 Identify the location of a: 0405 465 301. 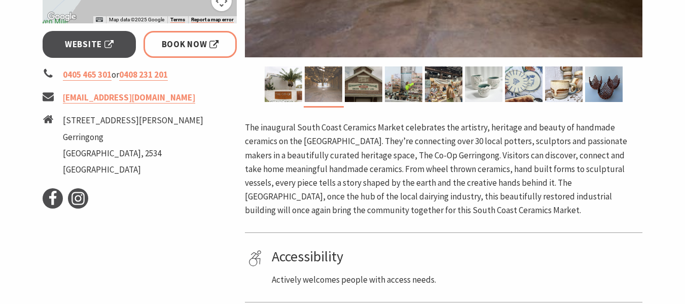
(87, 75).